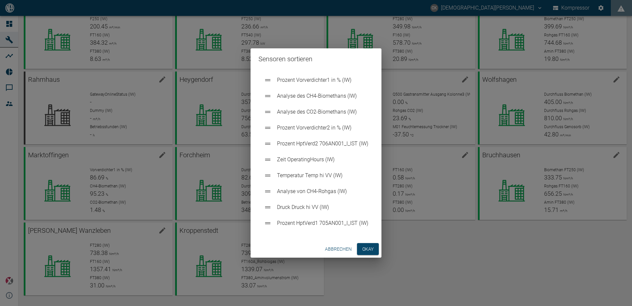 This screenshot has height=306, width=632. What do you see at coordinates (323, 159) in the screenshot?
I see `span: Zeit OperatingHours (IW)` at bounding box center [323, 159].